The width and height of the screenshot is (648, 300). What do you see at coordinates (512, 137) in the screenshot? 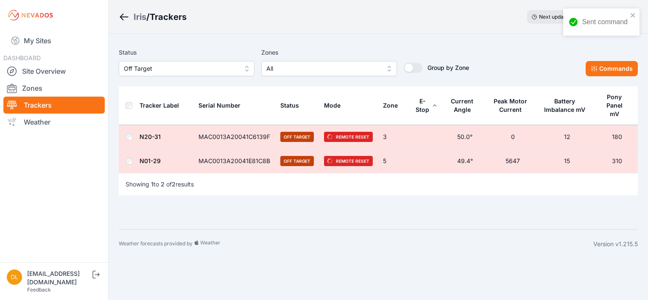
I see `td: 0` at bounding box center [512, 137].